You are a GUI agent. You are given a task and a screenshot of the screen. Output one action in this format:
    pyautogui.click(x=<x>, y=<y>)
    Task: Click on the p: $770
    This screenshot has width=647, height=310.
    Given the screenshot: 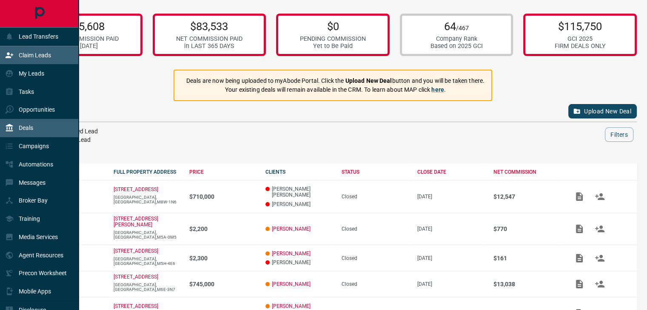 What is the action you would take?
    pyautogui.click(x=527, y=229)
    